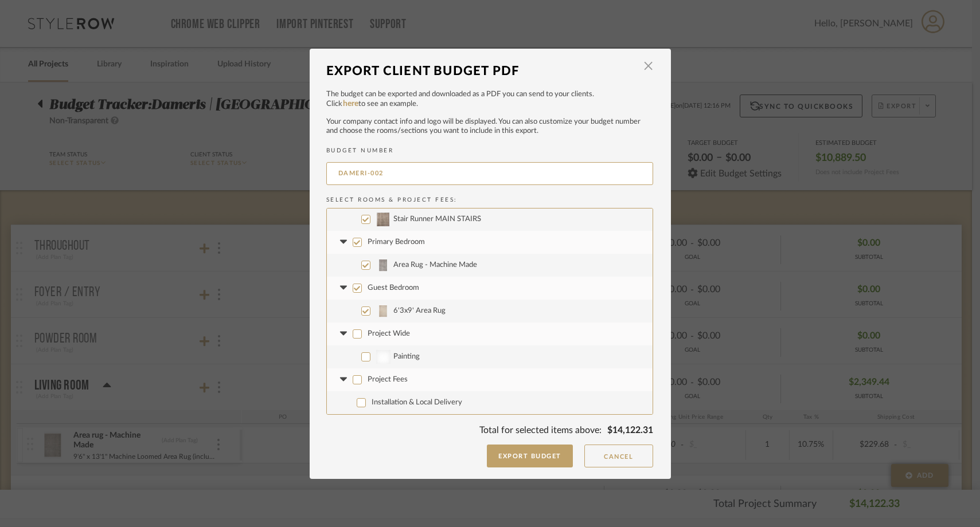 Image resolution: width=980 pixels, height=527 pixels. I want to click on span: Primary Bedroom, so click(396, 242).